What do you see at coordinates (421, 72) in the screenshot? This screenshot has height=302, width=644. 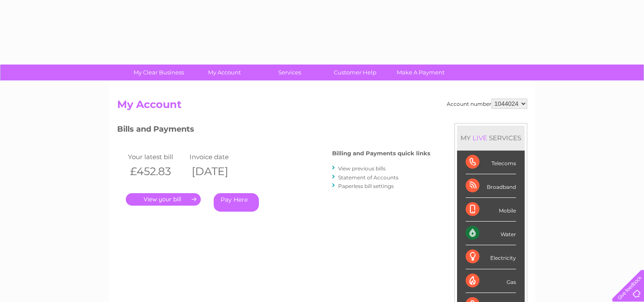 I see `a: Make A Payment` at bounding box center [421, 72].